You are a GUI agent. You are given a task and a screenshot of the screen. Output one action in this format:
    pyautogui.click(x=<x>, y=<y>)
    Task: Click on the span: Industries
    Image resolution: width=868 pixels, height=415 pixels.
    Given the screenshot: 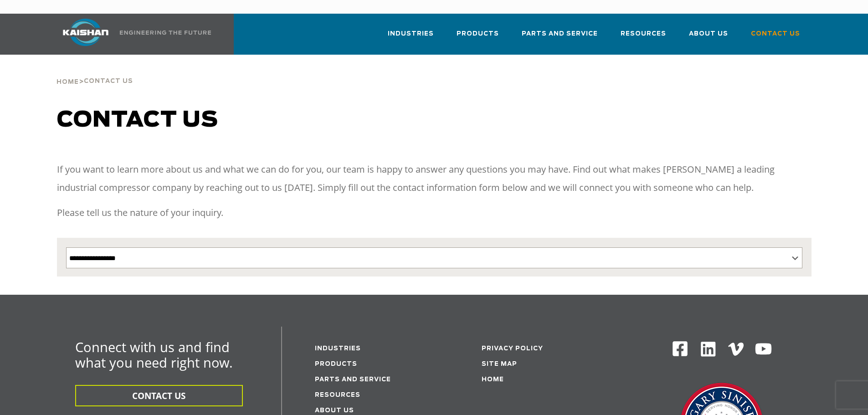 What is the action you would take?
    pyautogui.click(x=410, y=34)
    